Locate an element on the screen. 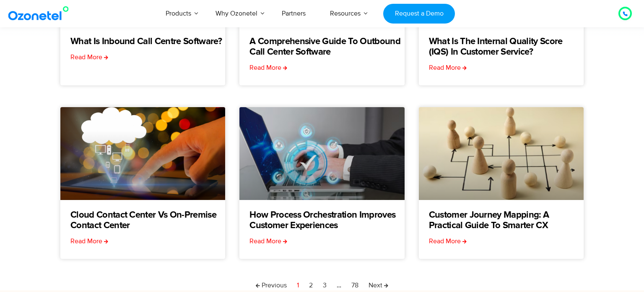 This screenshot has width=644, height=292. a: Read more about A Comprehensive Guide to Outbound Call Center Software is located at coordinates (268, 68).